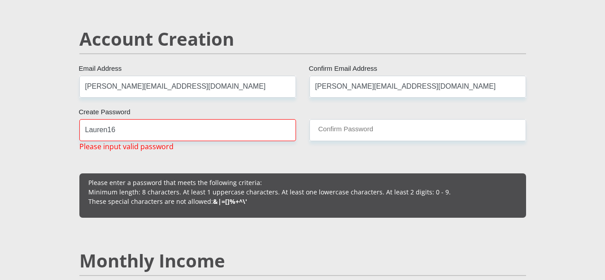  What do you see at coordinates (187, 87) in the screenshot?
I see `input: Email Address` at bounding box center [187, 87].